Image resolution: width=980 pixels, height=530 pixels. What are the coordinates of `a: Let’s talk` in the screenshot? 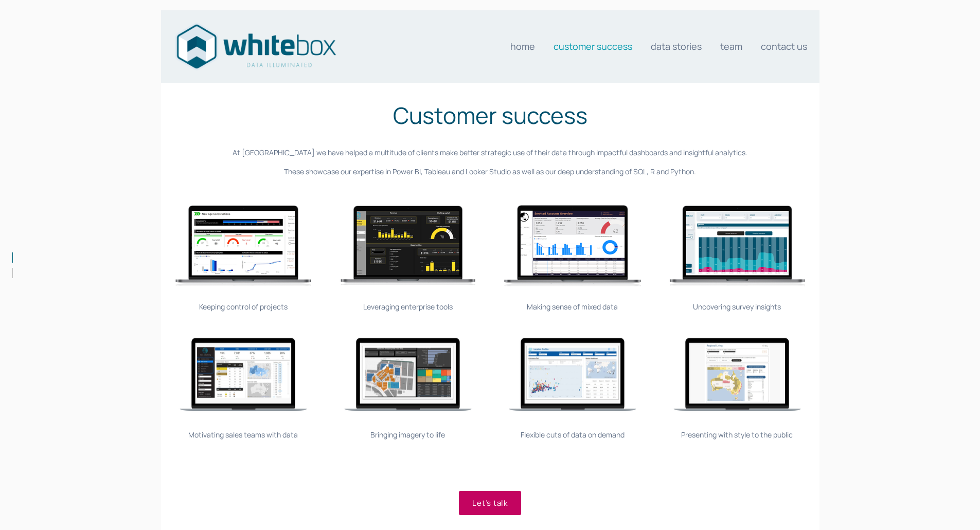 It's located at (490, 503).